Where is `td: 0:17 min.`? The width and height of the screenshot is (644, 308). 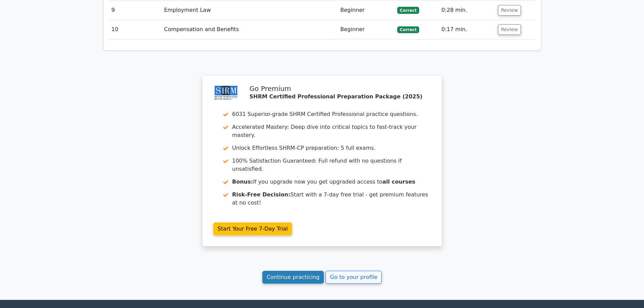 td: 0:17 min. is located at coordinates (467, 29).